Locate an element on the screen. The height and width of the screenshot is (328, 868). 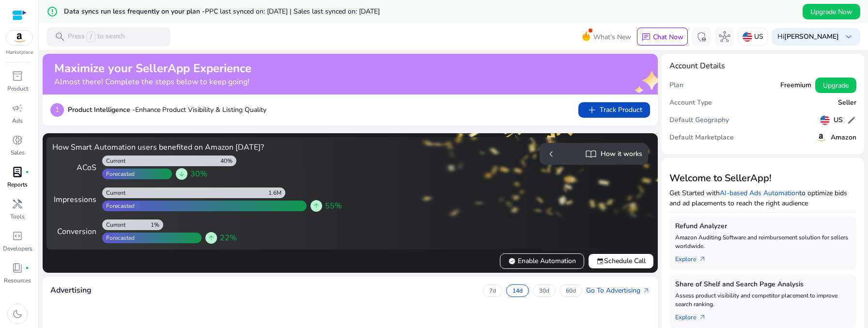
button: hub is located at coordinates (724, 37).